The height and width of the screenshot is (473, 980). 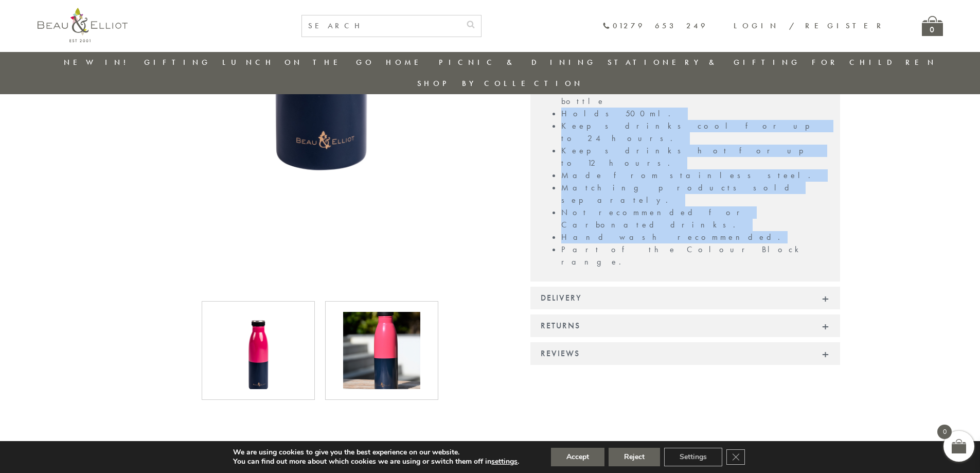 What do you see at coordinates (810, 26) in the screenshot?
I see `a: Login / Register` at bounding box center [810, 26].